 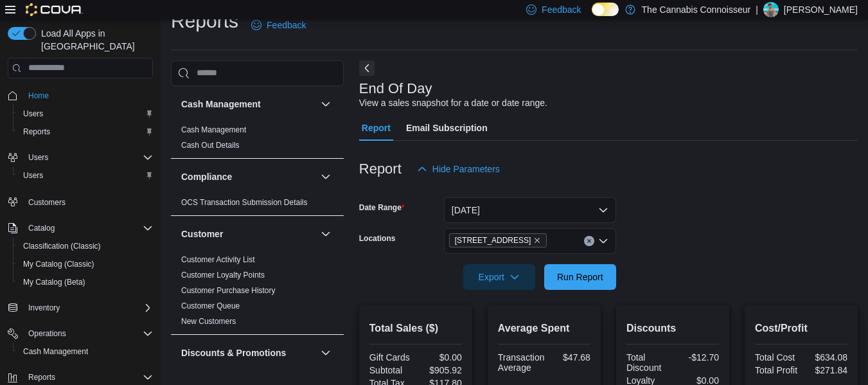 I want to click on button: Customers, so click(x=80, y=201).